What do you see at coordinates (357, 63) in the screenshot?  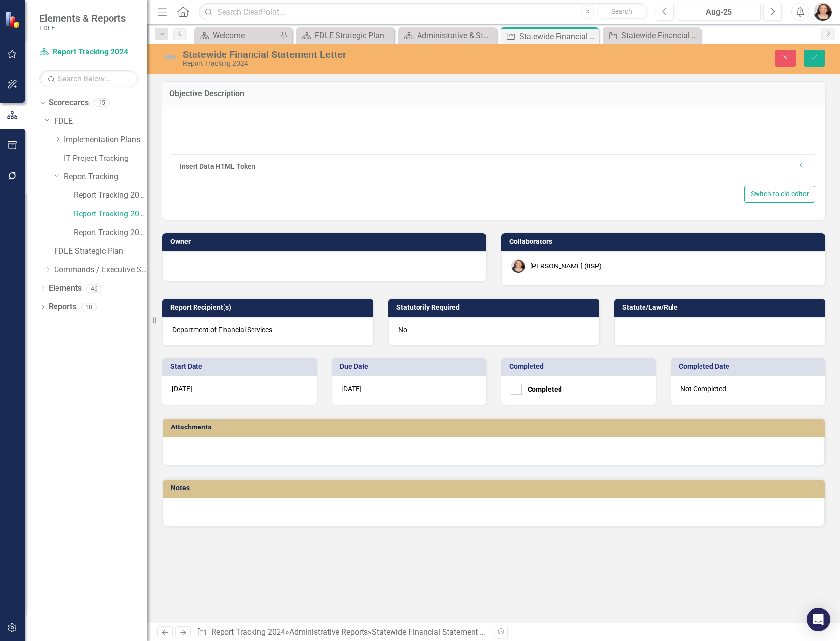 I see `div: Report Tracking 2024` at bounding box center [357, 63].